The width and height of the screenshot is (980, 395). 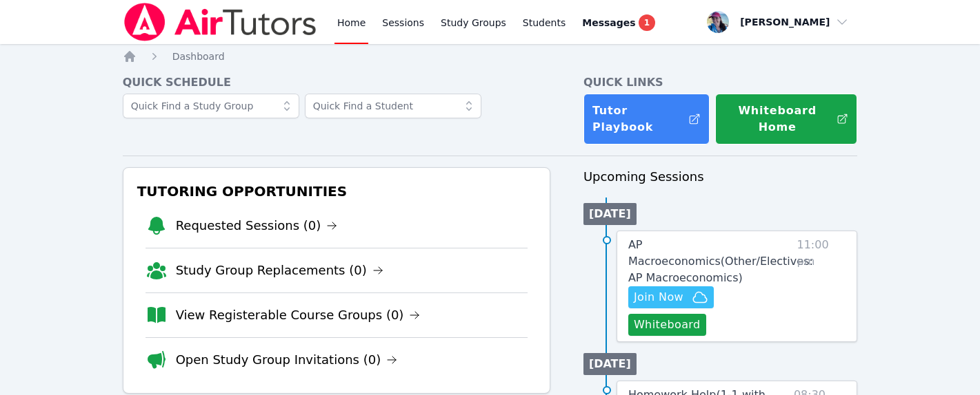 I want to click on input: Quick Find a Student, so click(x=393, y=106).